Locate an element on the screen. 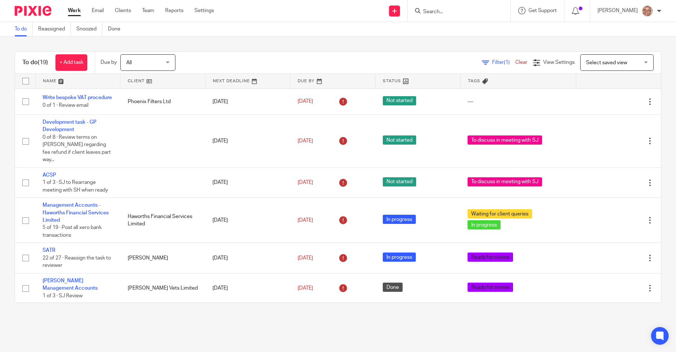 The image size is (676, 352). td: Phoenix Filters Ltd is located at coordinates (163, 101).